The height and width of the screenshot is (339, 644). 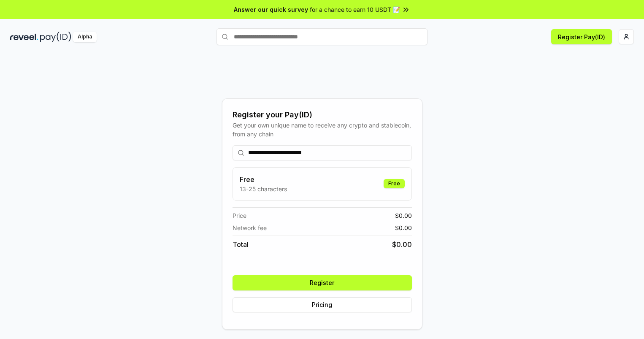 What do you see at coordinates (581, 37) in the screenshot?
I see `button: Register Pay(ID)` at bounding box center [581, 37].